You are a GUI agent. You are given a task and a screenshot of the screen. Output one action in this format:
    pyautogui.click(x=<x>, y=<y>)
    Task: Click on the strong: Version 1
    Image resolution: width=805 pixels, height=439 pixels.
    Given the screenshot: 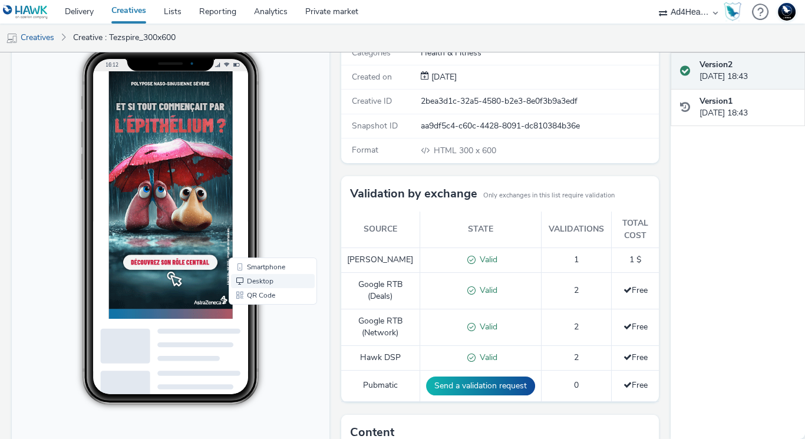 What is the action you would take?
    pyautogui.click(x=716, y=101)
    